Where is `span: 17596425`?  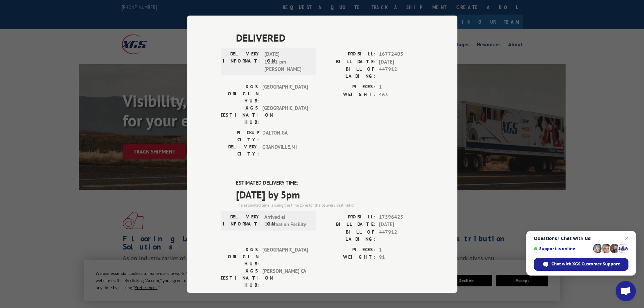 span: 17596425 is located at coordinates (401, 217).